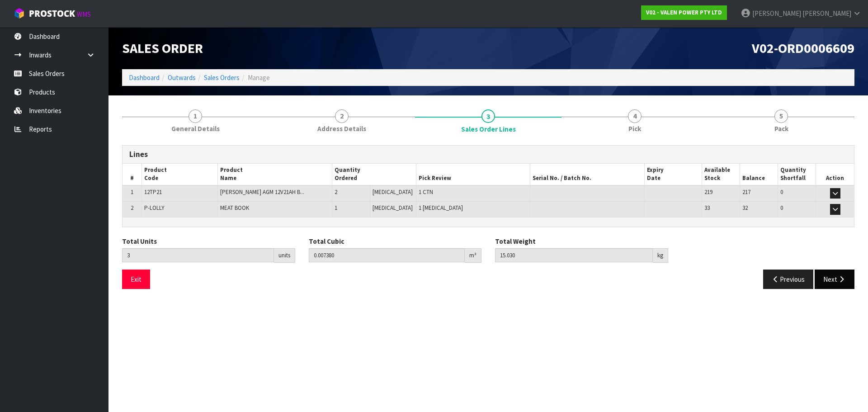  What do you see at coordinates (284, 256) in the screenshot?
I see `div: units` at bounding box center [284, 256].